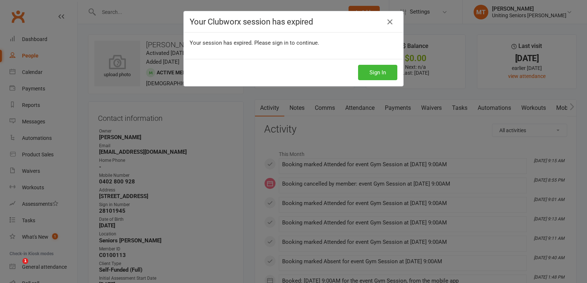 This screenshot has height=283, width=587. I want to click on a: Close, so click(390, 22).